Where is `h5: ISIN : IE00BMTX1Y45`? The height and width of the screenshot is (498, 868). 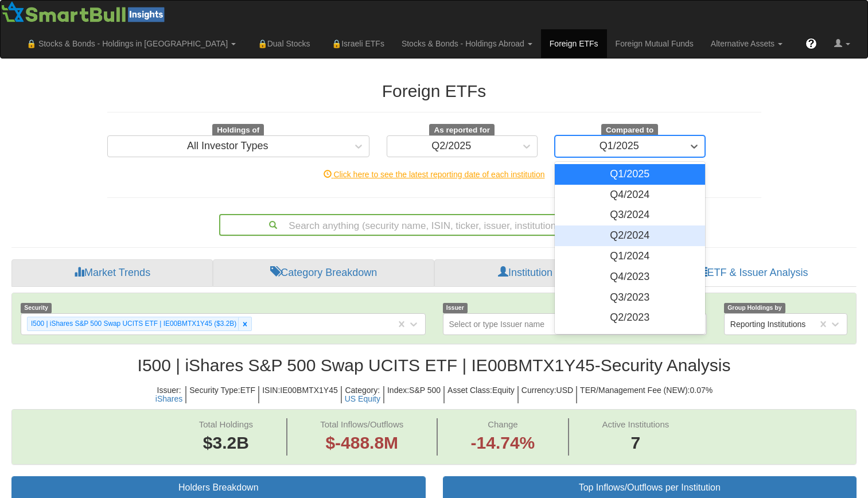
h5: ISIN : IE00BMTX1Y45 is located at coordinates (301, 395).